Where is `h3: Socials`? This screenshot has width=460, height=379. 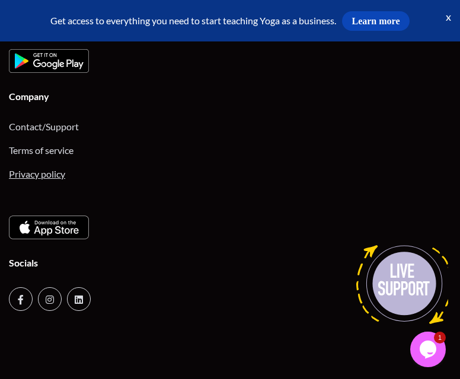
h3: Socials is located at coordinates (127, 263).